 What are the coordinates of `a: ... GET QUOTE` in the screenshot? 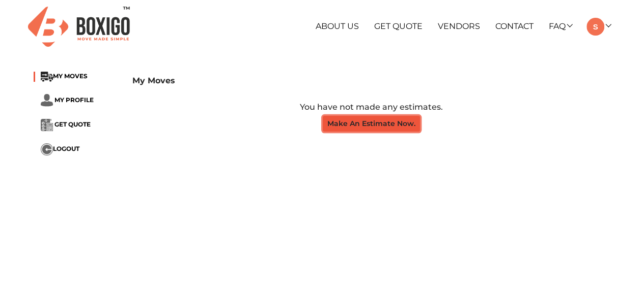 It's located at (66, 125).